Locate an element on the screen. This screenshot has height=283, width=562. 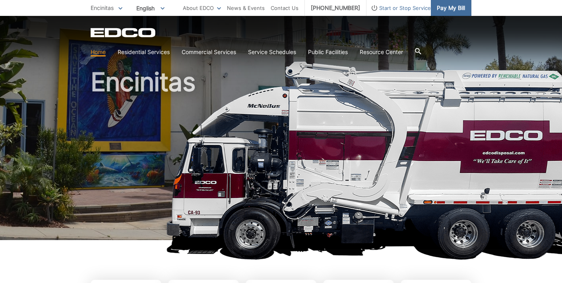
a: EDCD logo. Return to the homepage. is located at coordinates (124, 33).